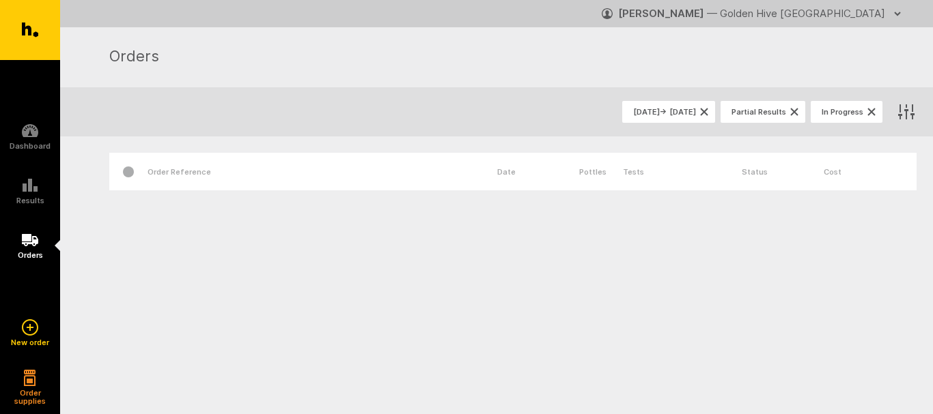  What do you see at coordinates (30, 201) in the screenshot?
I see `h5: Results` at bounding box center [30, 201].